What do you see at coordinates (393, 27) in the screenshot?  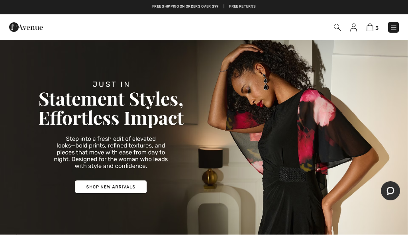 I see `img: Menu` at bounding box center [393, 27].